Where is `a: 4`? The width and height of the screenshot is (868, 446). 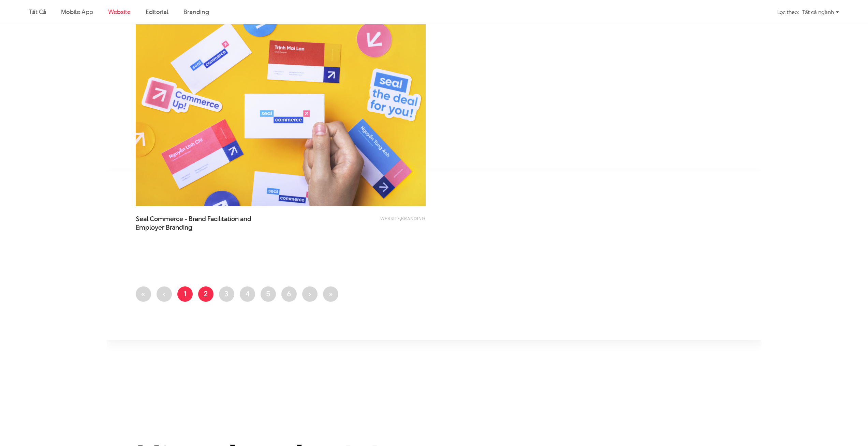
a: 4 is located at coordinates (248, 294).